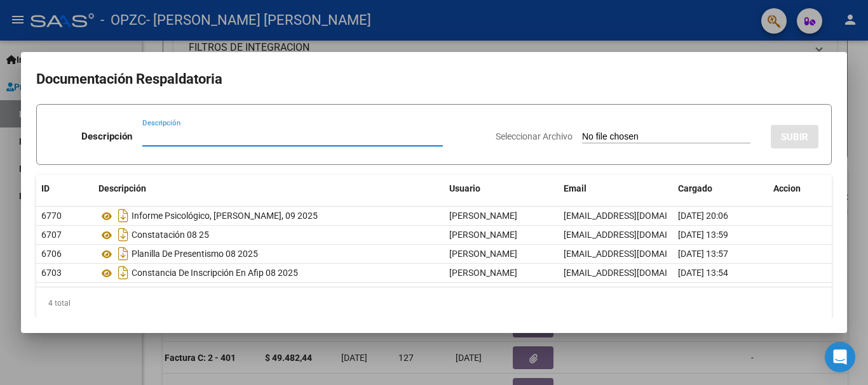 This screenshot has height=385, width=868. Describe the element at coordinates (45, 188) in the screenshot. I see `span: ID` at that location.